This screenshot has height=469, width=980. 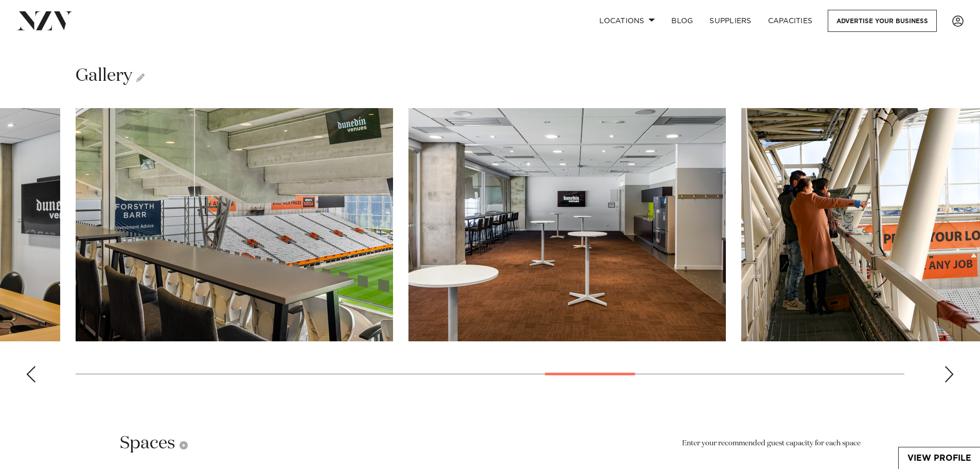 What do you see at coordinates (567, 225) in the screenshot?
I see `swiper-slide: 15 / 23` at bounding box center [567, 225].